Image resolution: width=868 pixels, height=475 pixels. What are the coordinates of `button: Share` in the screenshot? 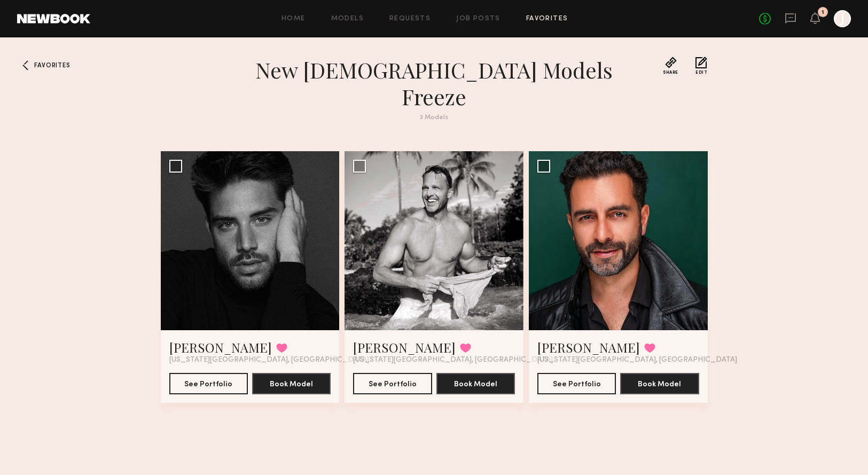 It's located at (670, 66).